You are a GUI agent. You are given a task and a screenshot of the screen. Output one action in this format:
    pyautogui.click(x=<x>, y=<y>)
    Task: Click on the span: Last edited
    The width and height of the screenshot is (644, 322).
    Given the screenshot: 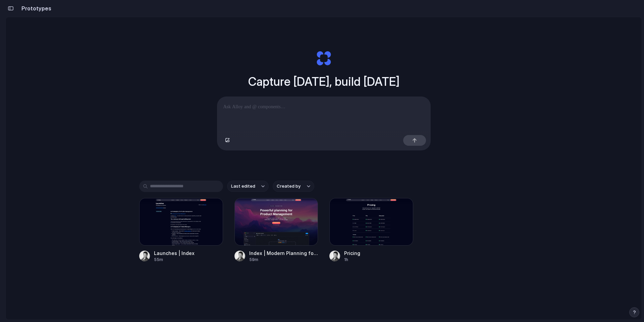 What is the action you would take?
    pyautogui.click(x=243, y=186)
    